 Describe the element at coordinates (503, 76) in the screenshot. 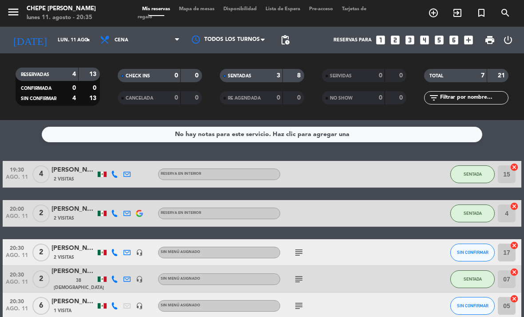

I see `strong: 21` at that location.